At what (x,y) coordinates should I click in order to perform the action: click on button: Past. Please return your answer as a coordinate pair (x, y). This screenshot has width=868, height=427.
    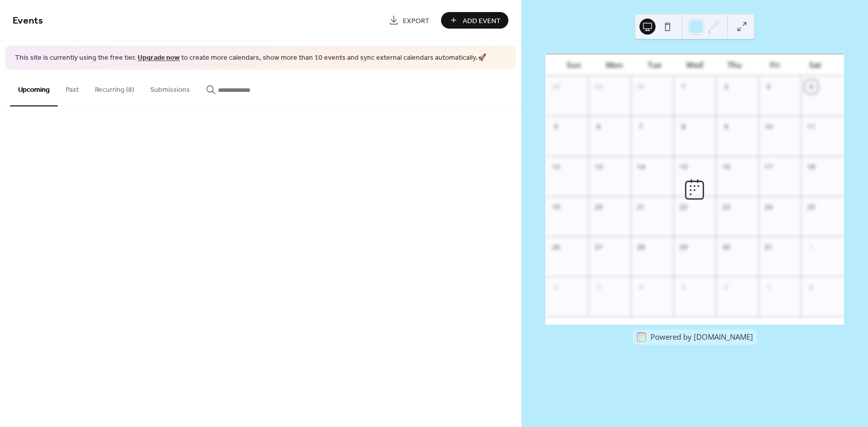
    Looking at the image, I should click on (73, 87).